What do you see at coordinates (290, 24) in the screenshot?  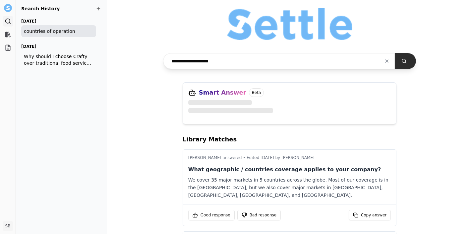 I see `img: Organization logo` at bounding box center [290, 24].